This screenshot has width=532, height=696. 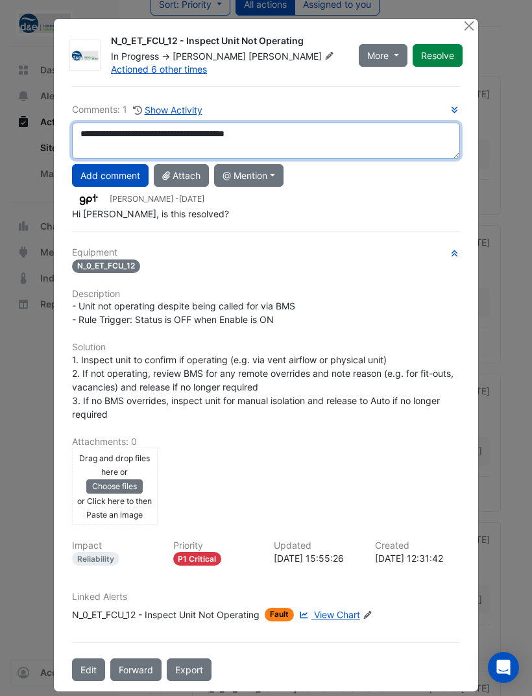 I want to click on img: D&E Air Conditioning, so click(x=85, y=56).